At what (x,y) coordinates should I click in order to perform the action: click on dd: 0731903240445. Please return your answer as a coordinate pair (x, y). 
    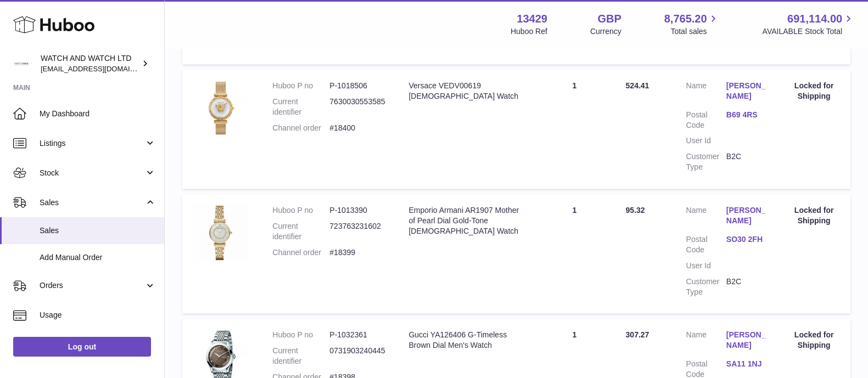
    Looking at the image, I should click on (358, 357).